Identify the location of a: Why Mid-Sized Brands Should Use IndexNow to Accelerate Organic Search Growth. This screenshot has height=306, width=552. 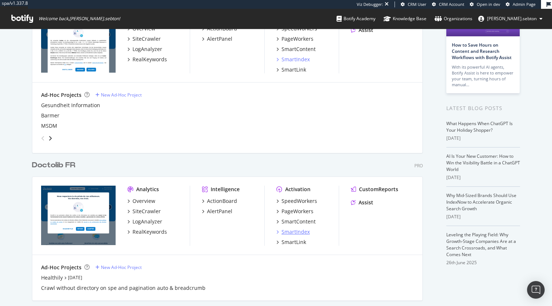
(481, 202).